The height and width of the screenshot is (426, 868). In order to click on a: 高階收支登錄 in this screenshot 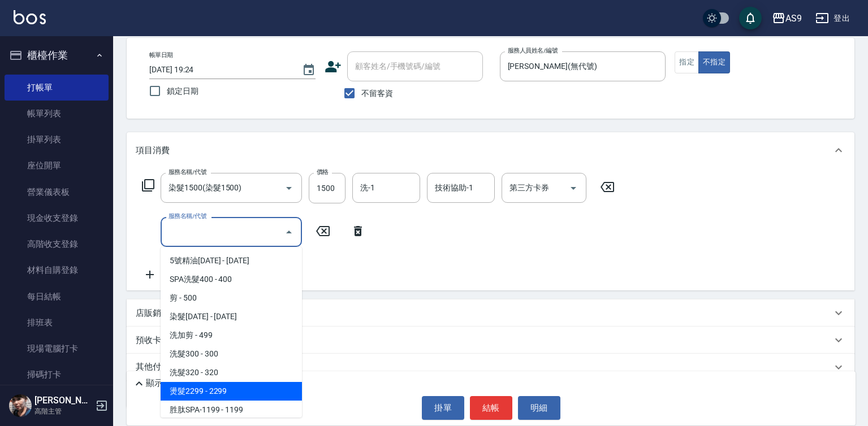, I will do `click(57, 244)`.